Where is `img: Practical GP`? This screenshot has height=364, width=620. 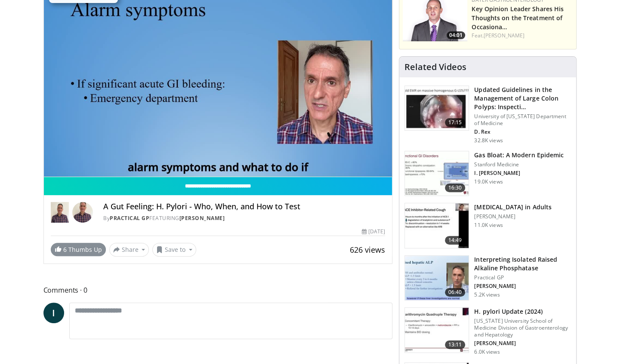
img: Practical GP is located at coordinates (60, 213).